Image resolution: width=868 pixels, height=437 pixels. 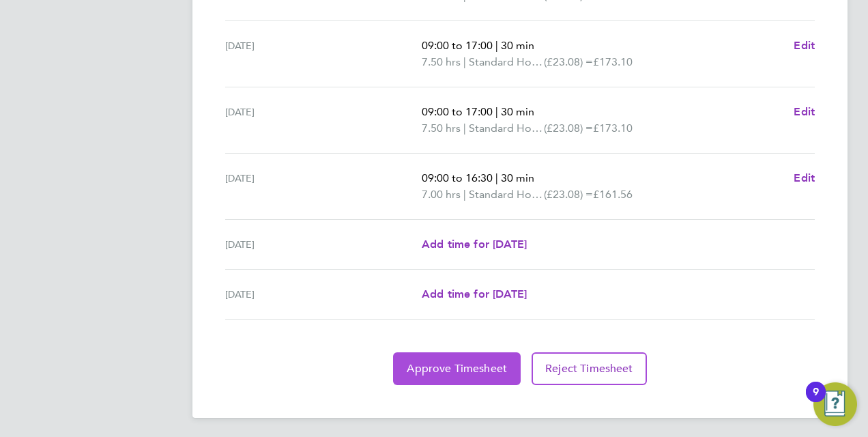 What do you see at coordinates (458, 177) in the screenshot?
I see `span: 09:00 to 16:30` at bounding box center [458, 177].